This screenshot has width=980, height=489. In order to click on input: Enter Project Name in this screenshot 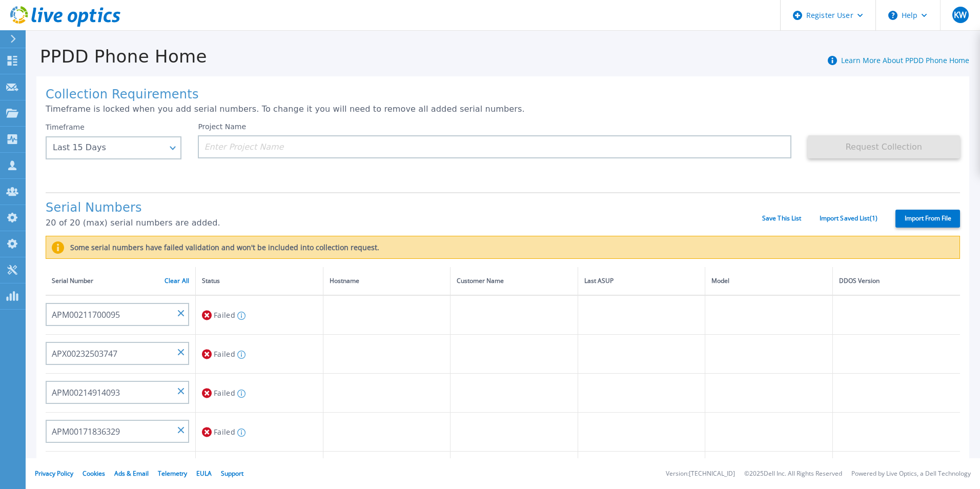, I will do `click(494, 147)`.